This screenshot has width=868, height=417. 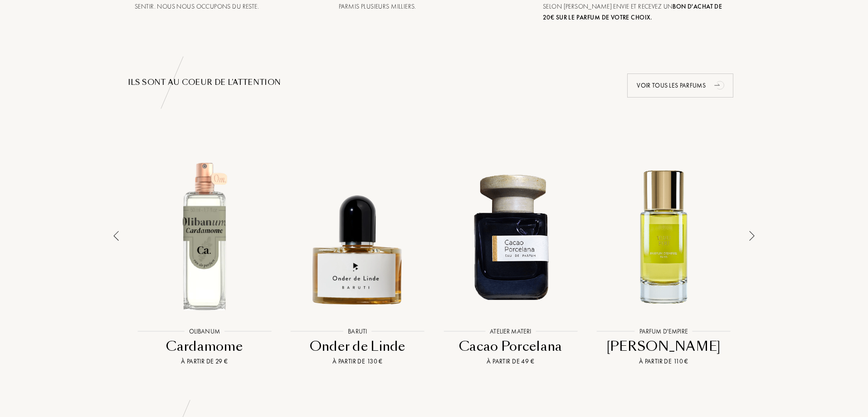 I want to click on img: arrow_thin_left.png, so click(x=116, y=236).